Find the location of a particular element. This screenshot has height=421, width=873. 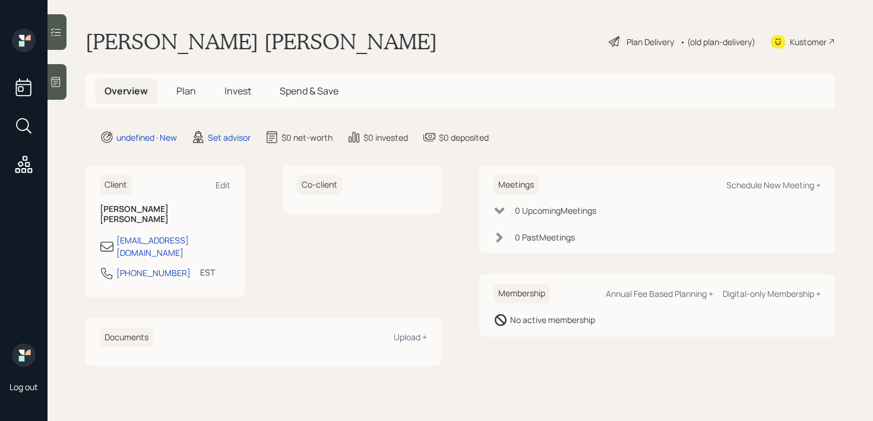

span: Invest is located at coordinates (238, 91).